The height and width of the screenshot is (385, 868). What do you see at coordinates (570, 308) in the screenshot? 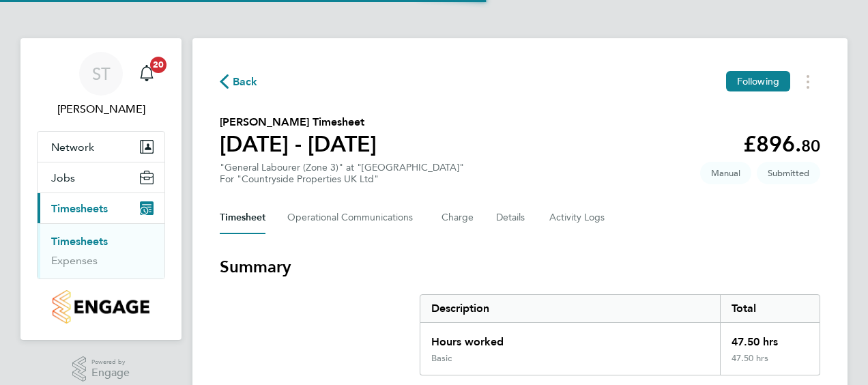
I see `div: Description` at bounding box center [570, 308].